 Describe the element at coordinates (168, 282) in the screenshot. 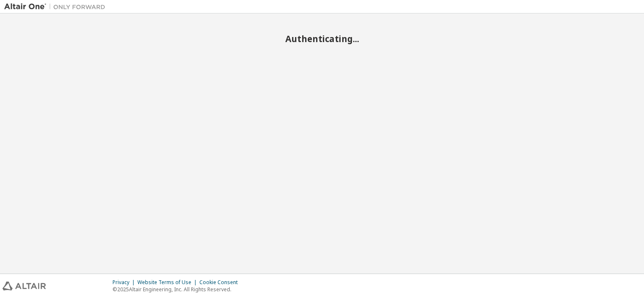

I see `div: Website Terms of Use` at that location.